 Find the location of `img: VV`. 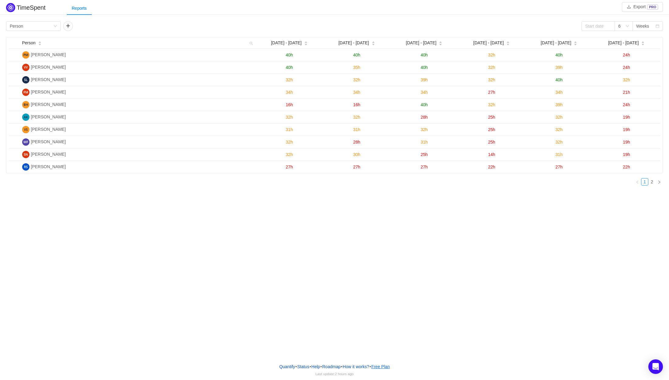

img: VV is located at coordinates (26, 67).